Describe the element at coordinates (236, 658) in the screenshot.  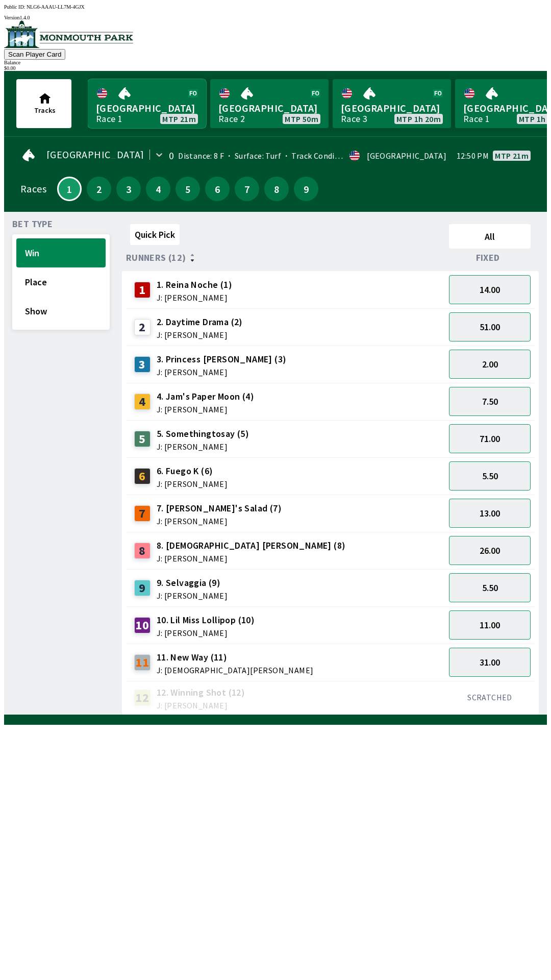
I see `span: 11. New Way (11)` at that location.